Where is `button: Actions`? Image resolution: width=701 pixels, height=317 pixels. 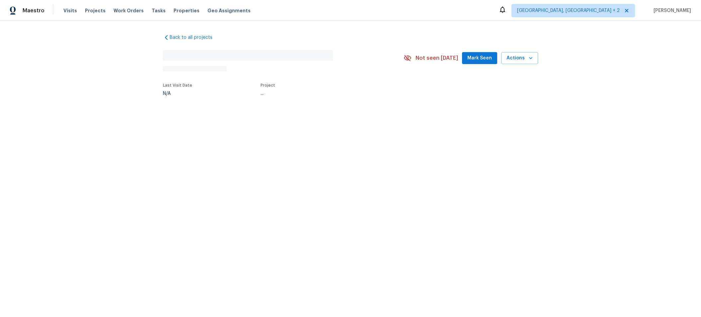 button: Actions is located at coordinates (519, 58).